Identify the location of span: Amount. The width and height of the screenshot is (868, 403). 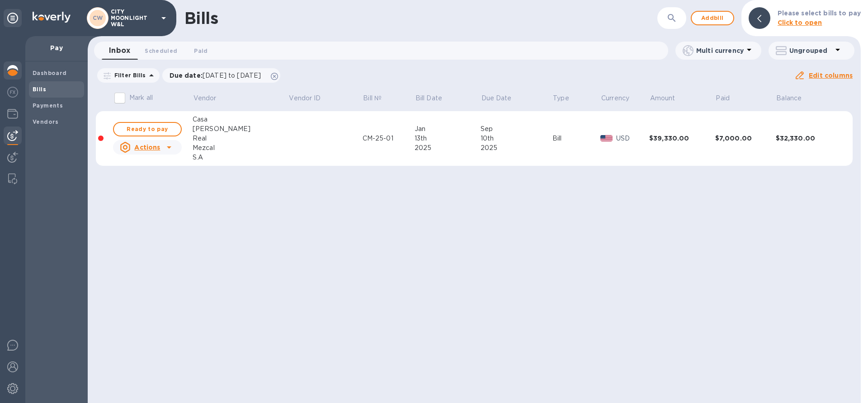
(669, 98).